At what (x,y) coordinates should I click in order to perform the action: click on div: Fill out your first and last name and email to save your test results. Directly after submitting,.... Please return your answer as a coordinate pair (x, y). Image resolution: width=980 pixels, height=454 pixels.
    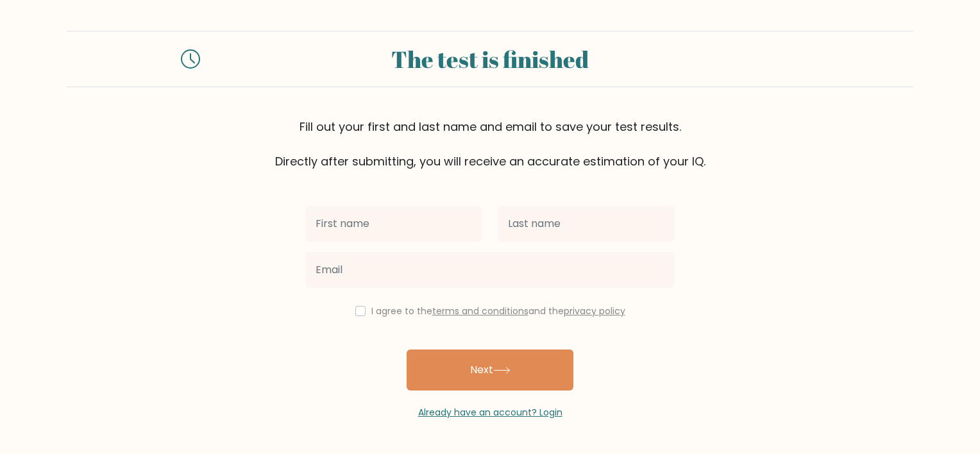
    Looking at the image, I should click on (490, 144).